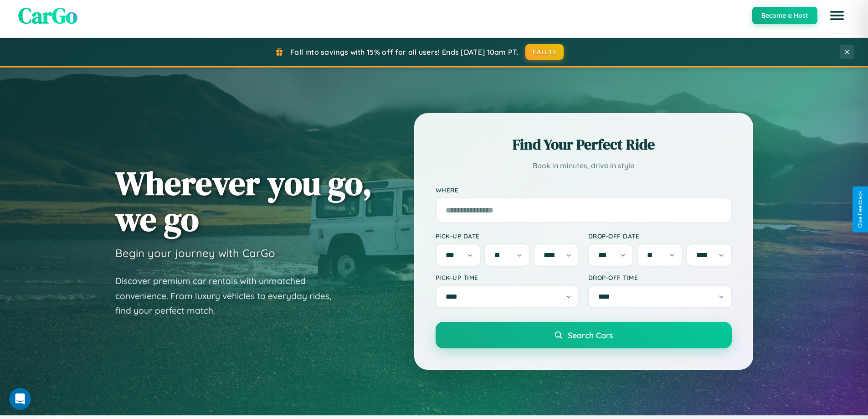  What do you see at coordinates (48, 15) in the screenshot?
I see `span: CarGo` at bounding box center [48, 15].